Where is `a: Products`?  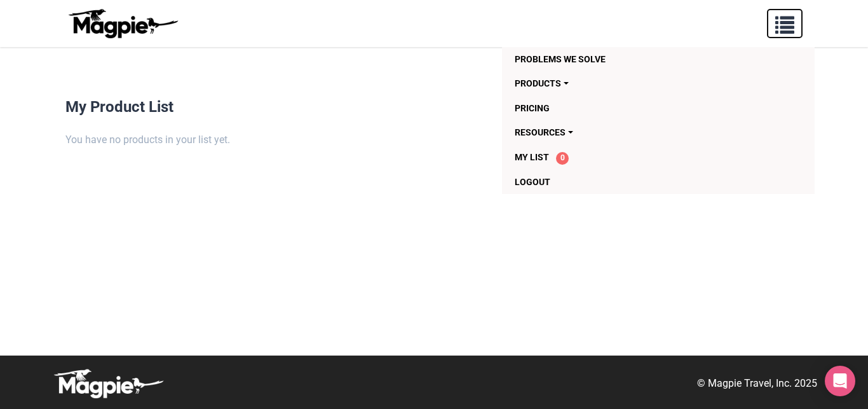
a: Products is located at coordinates (633, 83).